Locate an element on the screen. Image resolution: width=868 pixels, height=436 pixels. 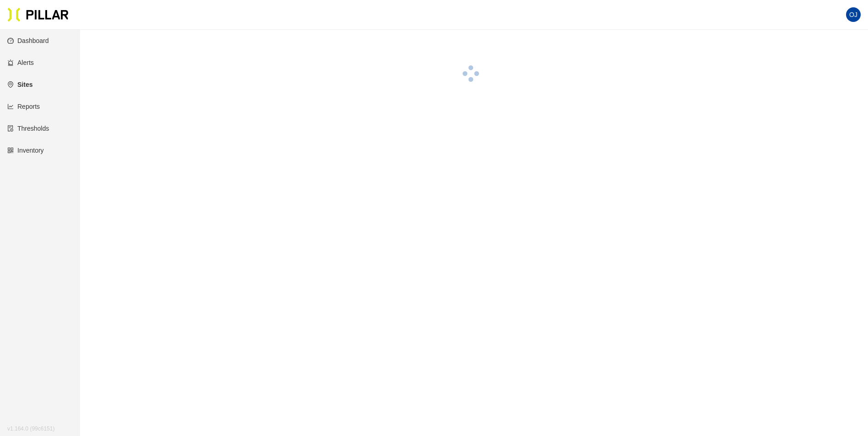
a: environmentSites is located at coordinates (20, 85).